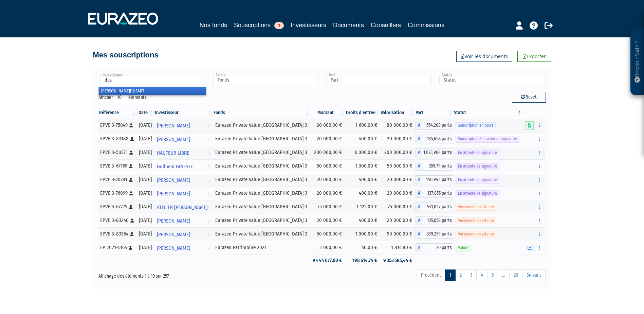 The height and width of the screenshot is (314, 644). I want to click on a: 4, so click(482, 276).